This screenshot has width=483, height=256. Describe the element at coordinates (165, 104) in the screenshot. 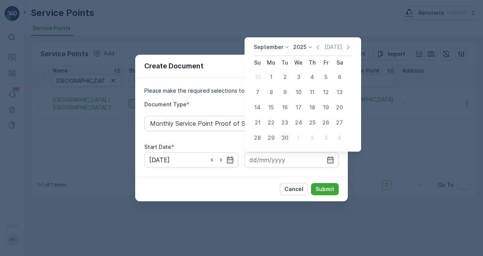

I see `label: Document Type` at that location.